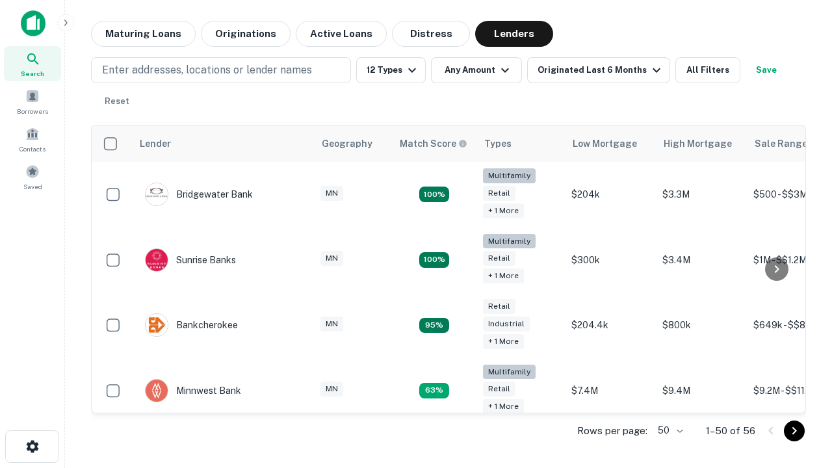 This screenshot has height=468, width=832. What do you see at coordinates (434, 194) in the screenshot?
I see `div: Matching Properties: 17, hasApolloMatch: undefined` at bounding box center [434, 194].